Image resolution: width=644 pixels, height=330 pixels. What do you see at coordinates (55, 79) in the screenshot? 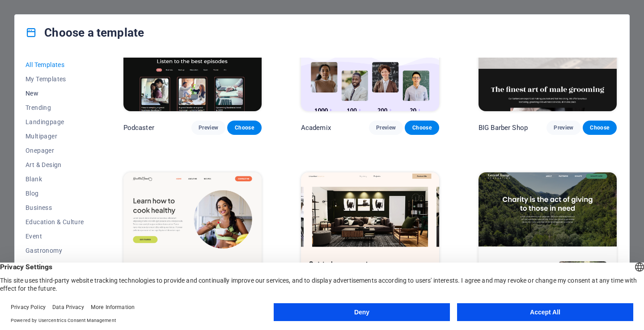
I see `span: My Templates` at bounding box center [55, 79].